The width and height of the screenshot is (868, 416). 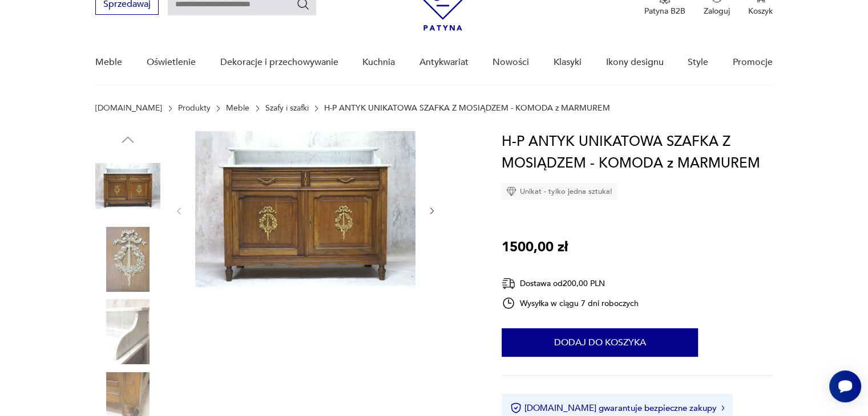 I want to click on a: Oświetlenie, so click(x=171, y=62).